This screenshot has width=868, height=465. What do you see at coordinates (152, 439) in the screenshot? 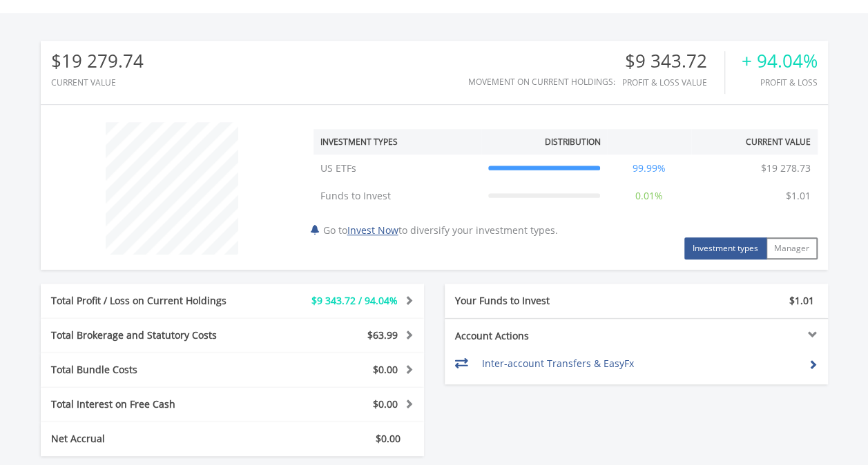
I see `div: Net Accrual` at bounding box center [152, 439].